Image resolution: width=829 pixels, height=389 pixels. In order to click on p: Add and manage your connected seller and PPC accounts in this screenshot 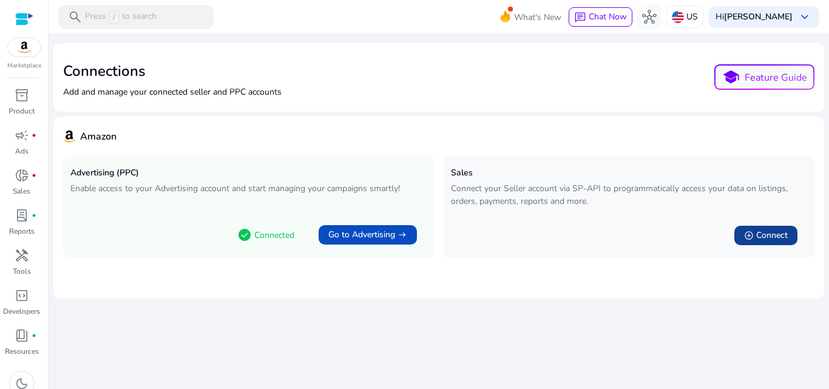, I will do `click(172, 92)`.